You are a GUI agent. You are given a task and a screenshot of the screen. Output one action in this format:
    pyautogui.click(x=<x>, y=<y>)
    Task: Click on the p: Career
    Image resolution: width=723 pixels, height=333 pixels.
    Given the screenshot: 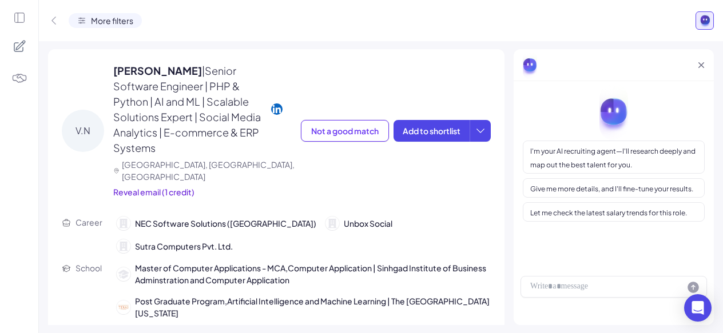 What is the action you would take?
    pyautogui.click(x=89, y=222)
    